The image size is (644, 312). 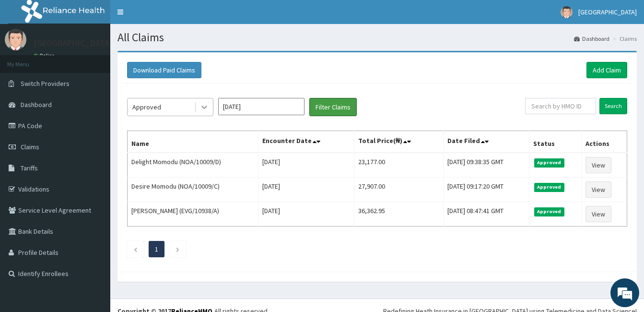 What do you see at coordinates (306, 142) in the screenshot?
I see `th: Encounter Date` at bounding box center [306, 142].